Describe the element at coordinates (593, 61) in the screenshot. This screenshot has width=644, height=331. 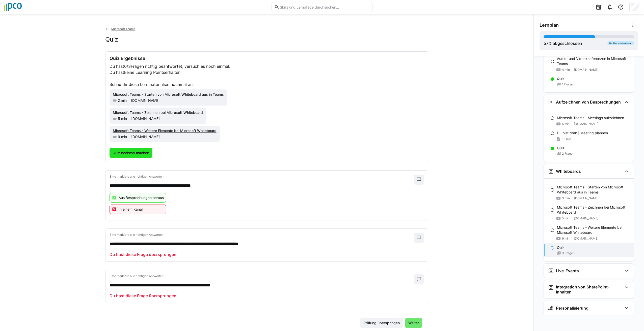
I see `p: Audio- und Videokonferenzen in Microsoft Teams` at that location.